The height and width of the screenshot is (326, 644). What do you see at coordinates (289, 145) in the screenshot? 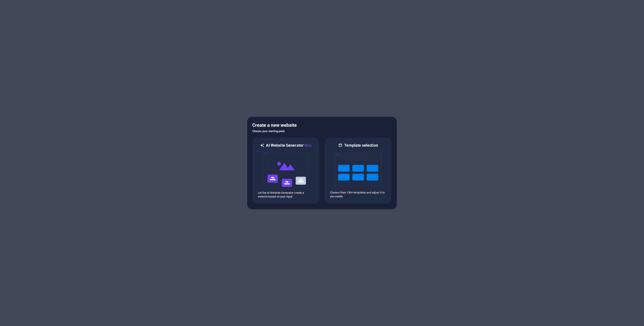
I see `h6: AI Website Generator` at bounding box center [289, 145].